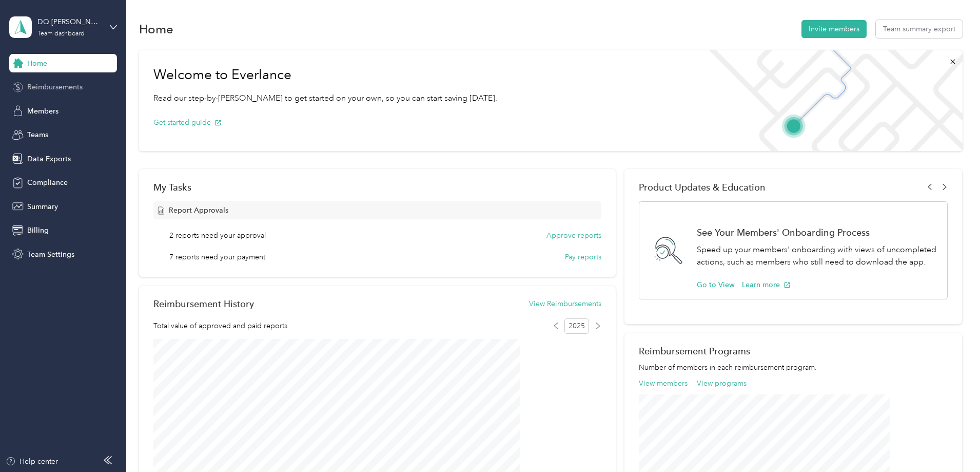 The height and width of the screenshot is (472, 980). What do you see at coordinates (573, 235) in the screenshot?
I see `button: Approve reports` at bounding box center [573, 235].